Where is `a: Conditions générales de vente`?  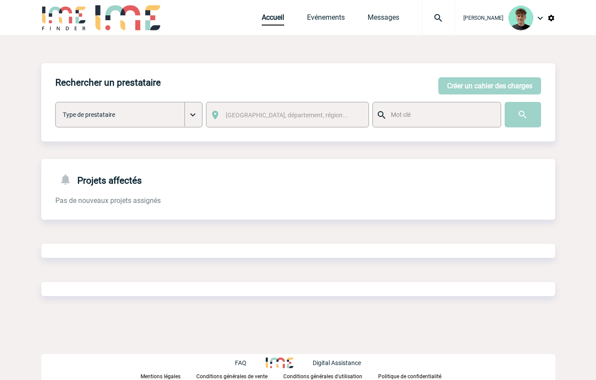
a: Conditions générales de vente is located at coordinates (240, 376).